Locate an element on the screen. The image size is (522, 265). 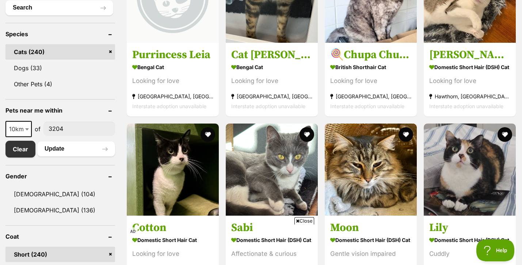
a: Dogs (33) is located at coordinates (60, 68).